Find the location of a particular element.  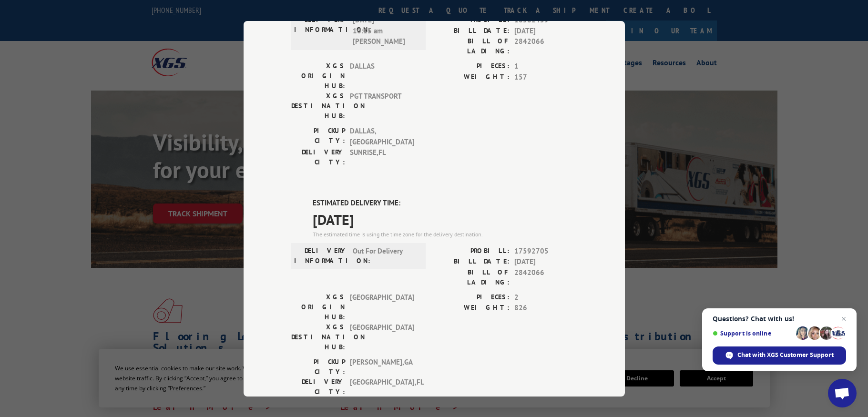

span: DALLAS is located at coordinates (382, 76).